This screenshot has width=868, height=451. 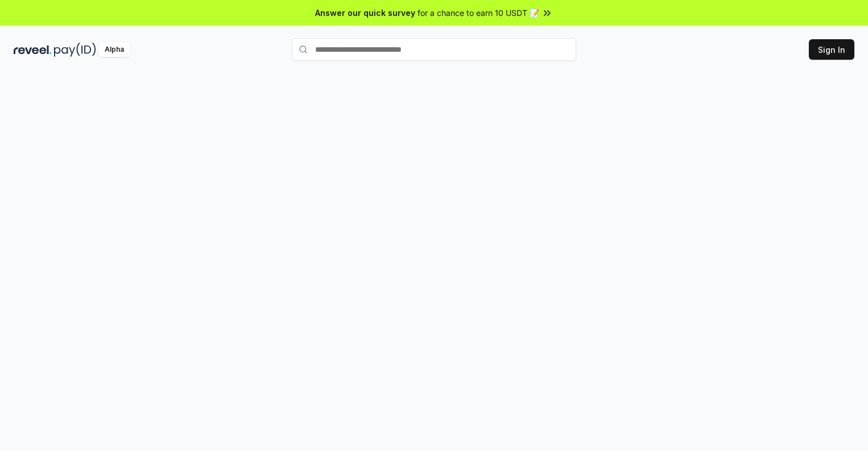 What do you see at coordinates (32, 50) in the screenshot?
I see `img: reveel_dark` at bounding box center [32, 50].